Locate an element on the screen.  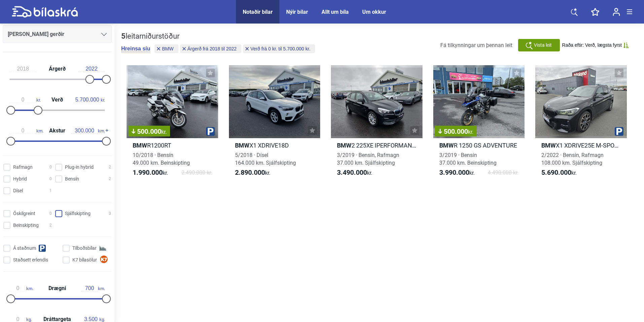
span: 4.490.000 kr. is located at coordinates (503, 173).